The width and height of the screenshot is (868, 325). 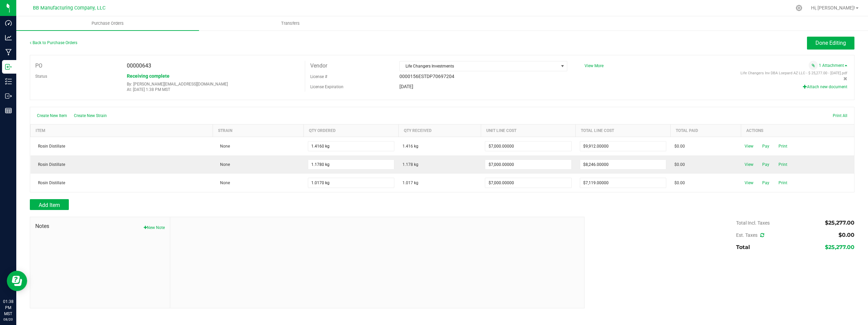 What do you see at coordinates (107, 23) in the screenshot?
I see `span: Purchase Orders` at bounding box center [107, 23].